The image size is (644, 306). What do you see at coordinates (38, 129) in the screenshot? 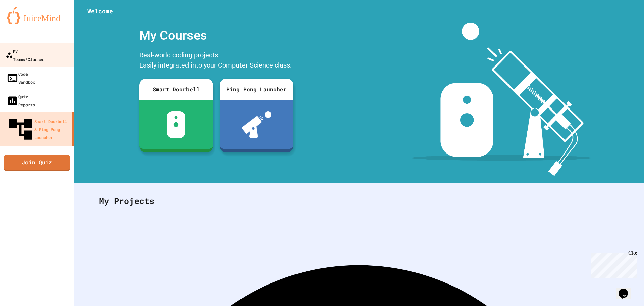
I see `div: Smart Doorbell & Ping Pong Launcher` at bounding box center [38, 129].